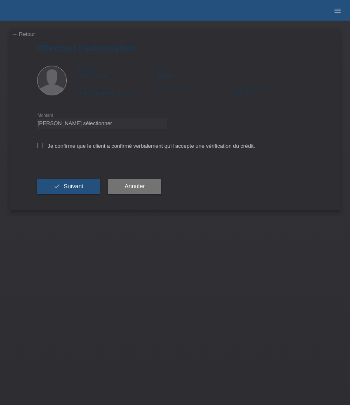  I want to click on span: Nom, so click(161, 69).